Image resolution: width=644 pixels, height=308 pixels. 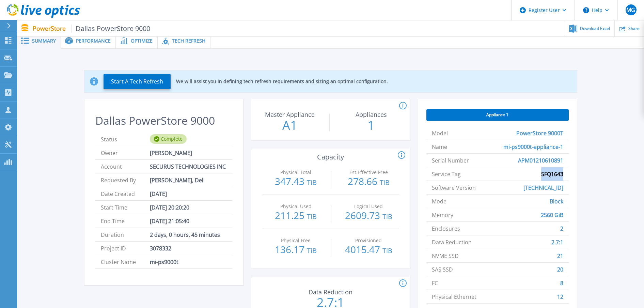 I want to click on p: Physical Free, so click(x=296, y=241).